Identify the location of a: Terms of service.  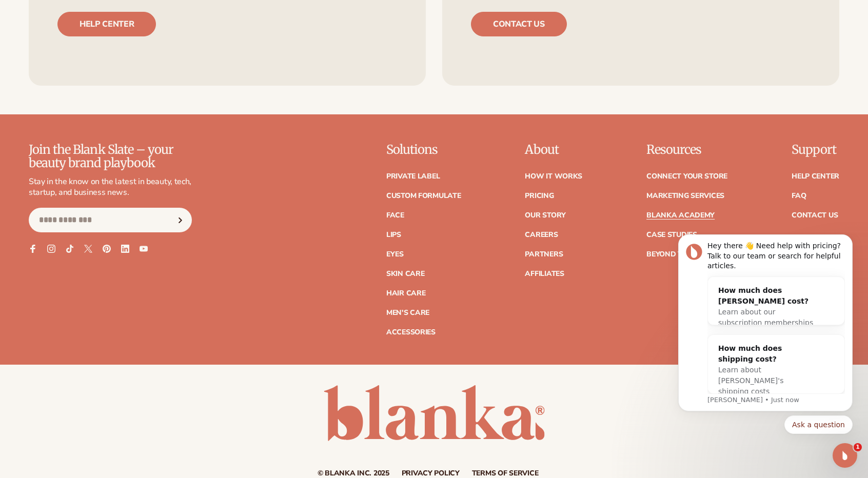
(505, 473).